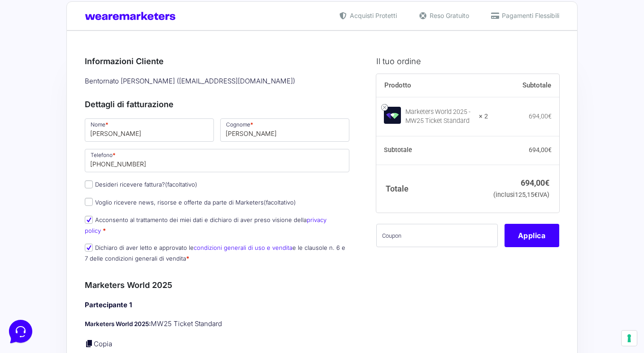  What do you see at coordinates (130, 115) in the screenshot?
I see `a: Apri Centro Assistenza` at bounding box center [130, 115].